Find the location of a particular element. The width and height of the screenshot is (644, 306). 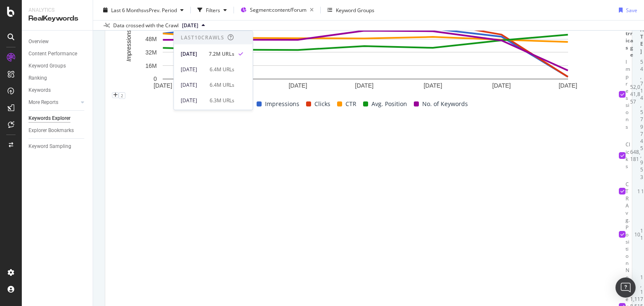

a: Explorer Bookmarks is located at coordinates (57, 130).